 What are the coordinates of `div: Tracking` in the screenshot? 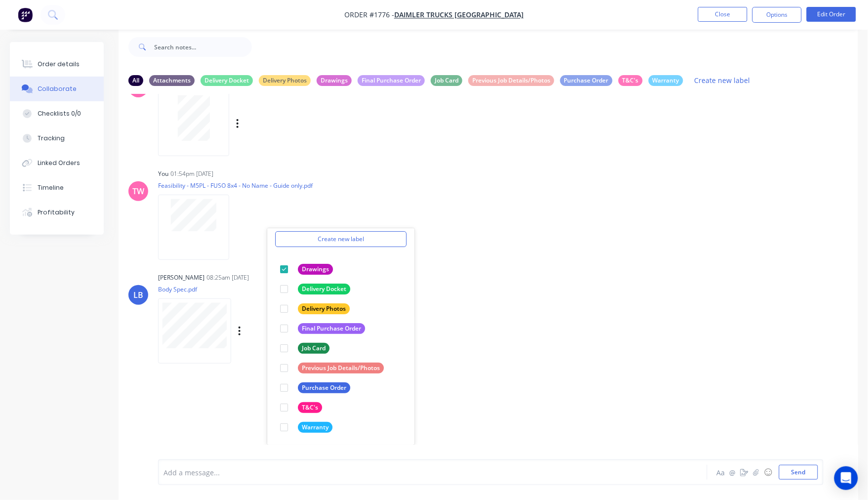 It's located at (51, 138).